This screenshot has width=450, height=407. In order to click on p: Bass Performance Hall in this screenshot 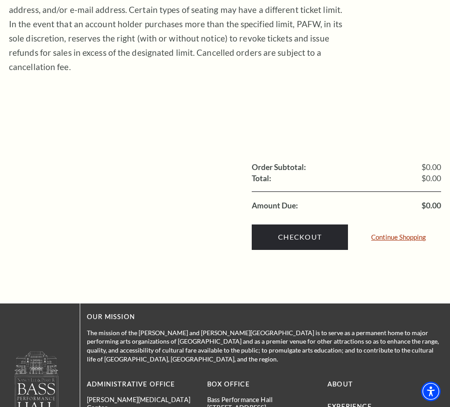, I will do `click(264, 399)`.